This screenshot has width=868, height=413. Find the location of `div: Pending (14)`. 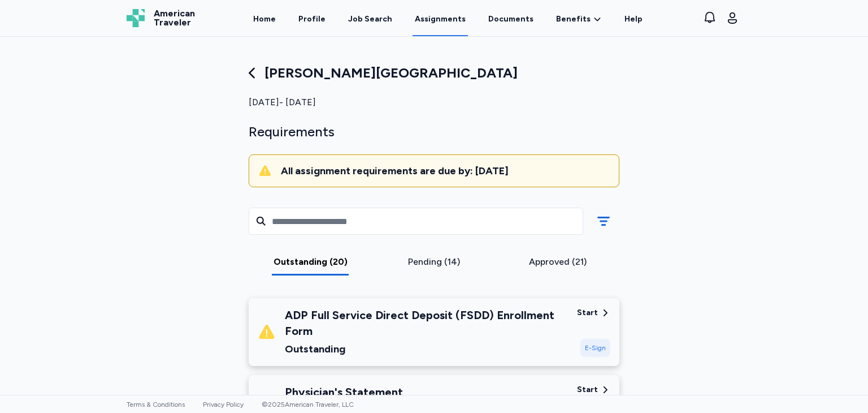

div: Pending (14) is located at coordinates (434, 262).